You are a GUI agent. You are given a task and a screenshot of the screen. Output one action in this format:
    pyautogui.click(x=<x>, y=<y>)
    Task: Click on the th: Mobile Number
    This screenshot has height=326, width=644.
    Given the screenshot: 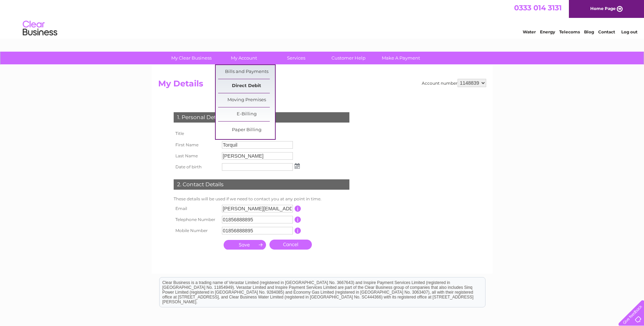 What is the action you would take?
    pyautogui.click(x=196, y=230)
    